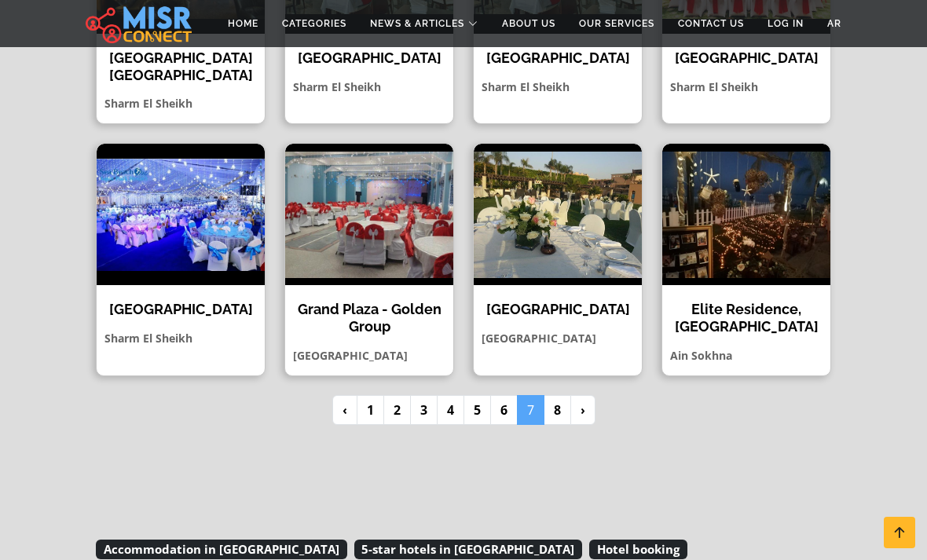 The image size is (927, 560). What do you see at coordinates (345, 410) in the screenshot?
I see `a: « Previous` at bounding box center [345, 410].